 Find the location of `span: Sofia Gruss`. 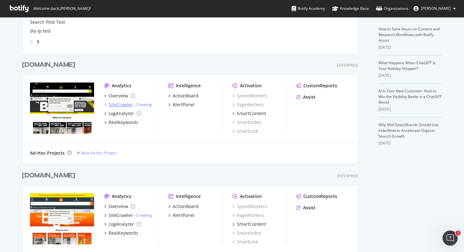

span: Sofia Gruss is located at coordinates (436, 8).